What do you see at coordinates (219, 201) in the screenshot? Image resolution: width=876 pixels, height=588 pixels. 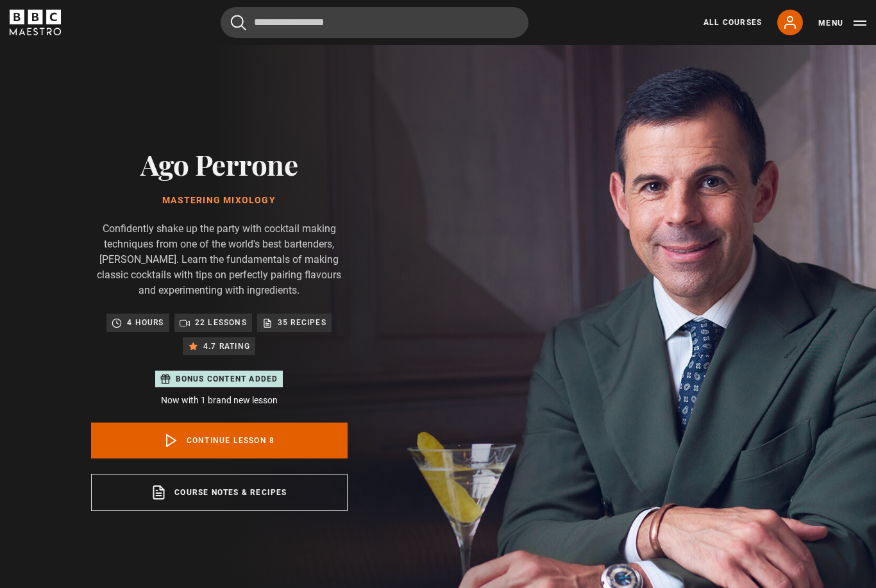 I see `h1: Mastering Mixology` at bounding box center [219, 201].